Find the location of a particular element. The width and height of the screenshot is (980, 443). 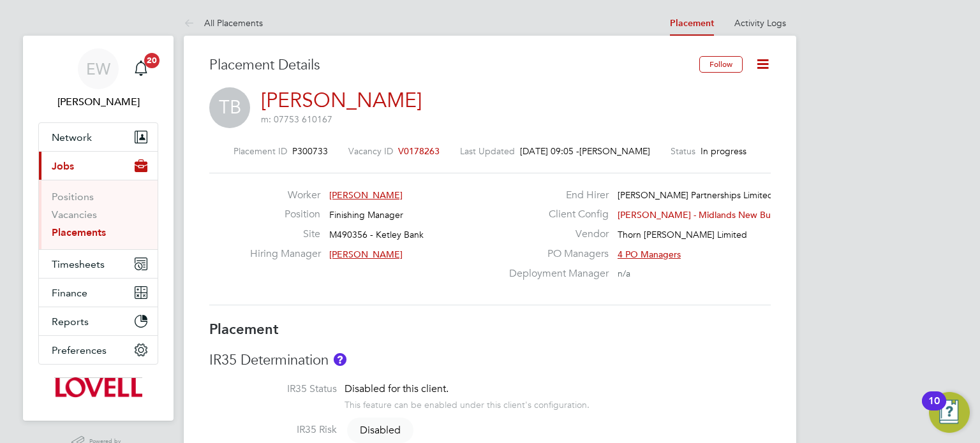

h3: IR35 Determination is located at coordinates (490, 360).